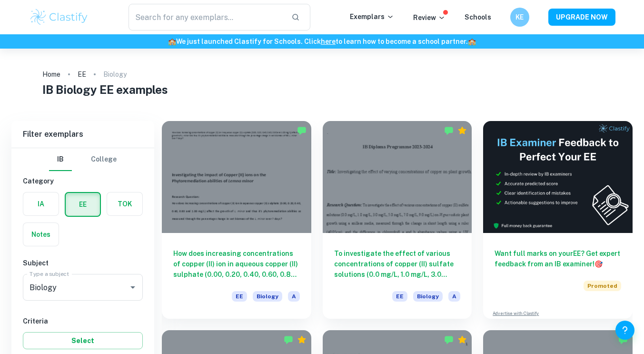 The image size is (644, 354). I want to click on img: Clastify logo, so click(59, 17).